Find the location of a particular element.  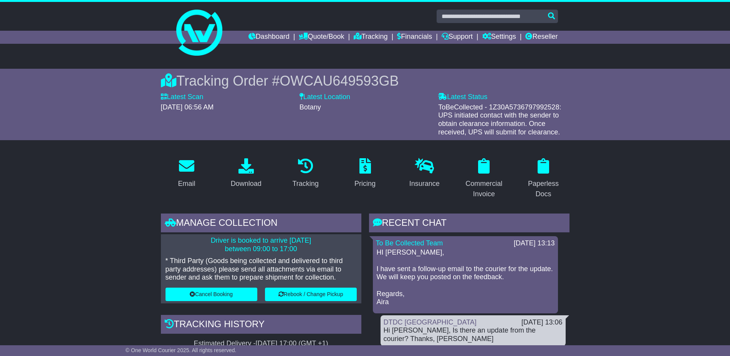

span: OWCAU649593GB is located at coordinates (339, 81).